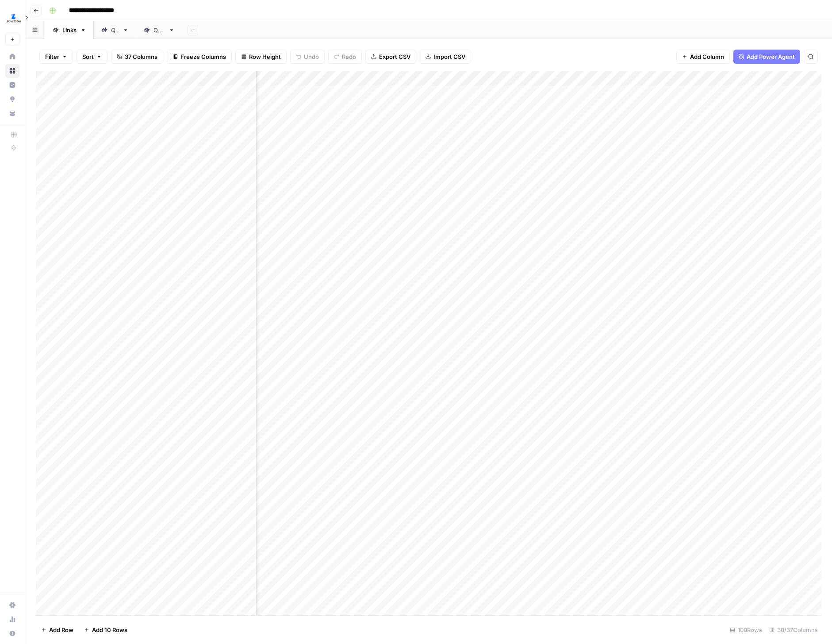  What do you see at coordinates (395, 57) in the screenshot?
I see `span: Export CSV` at bounding box center [395, 57].